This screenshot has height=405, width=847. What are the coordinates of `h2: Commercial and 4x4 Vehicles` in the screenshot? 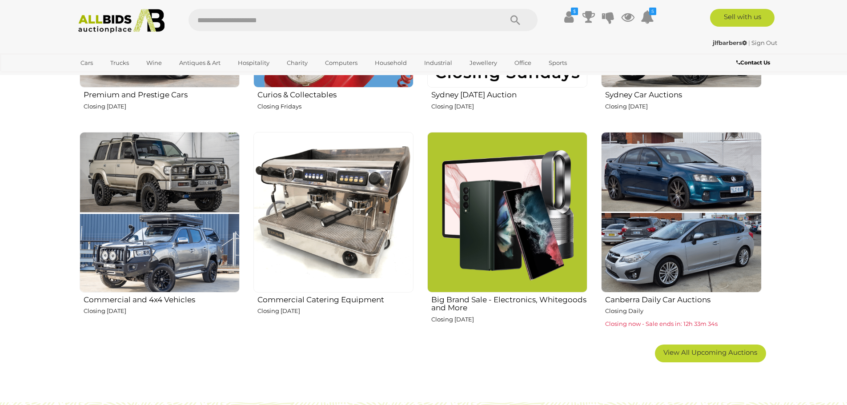 It's located at (161, 299).